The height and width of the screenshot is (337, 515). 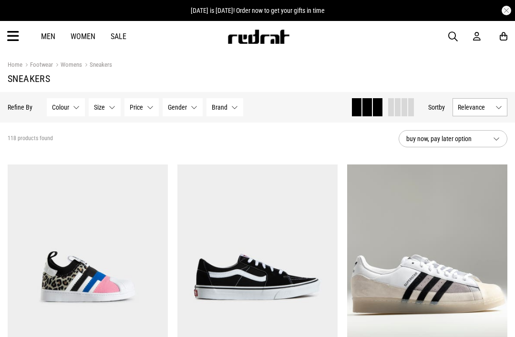 What do you see at coordinates (183, 107) in the screenshot?
I see `button: Gender` at bounding box center [183, 107].